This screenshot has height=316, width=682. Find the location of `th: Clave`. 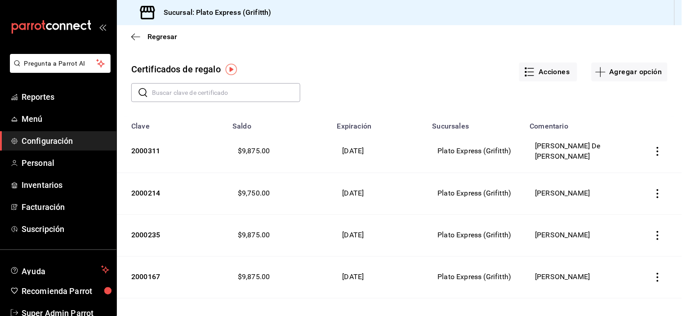

th: Clave is located at coordinates (172, 123).